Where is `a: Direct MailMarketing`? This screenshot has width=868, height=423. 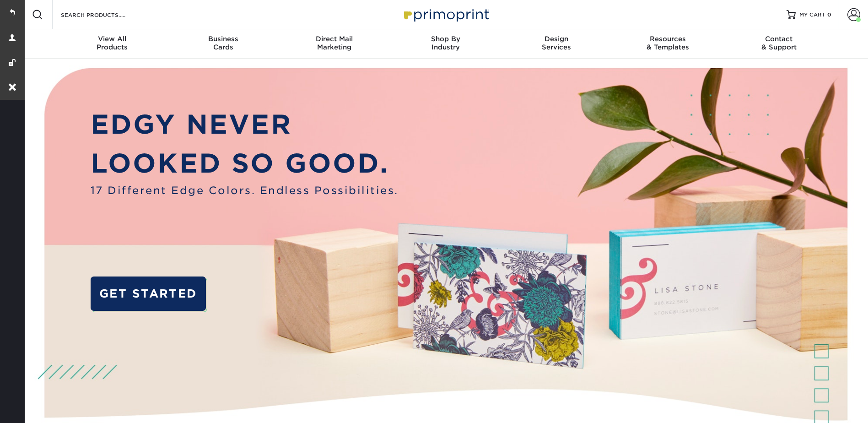
a: Direct MailMarketing is located at coordinates (334, 44).